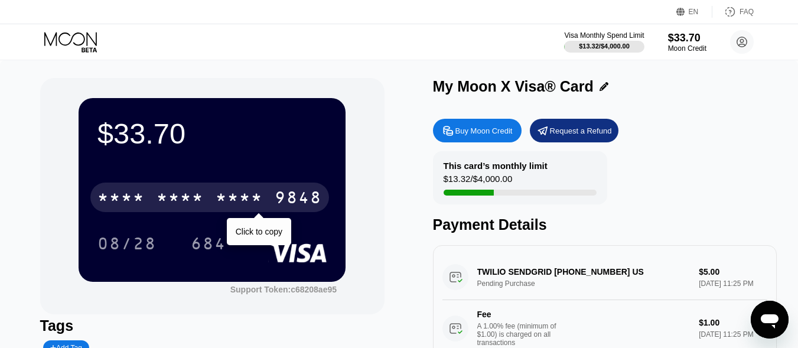  What do you see at coordinates (259, 232) in the screenshot?
I see `div: Click to copy` at bounding box center [259, 232].